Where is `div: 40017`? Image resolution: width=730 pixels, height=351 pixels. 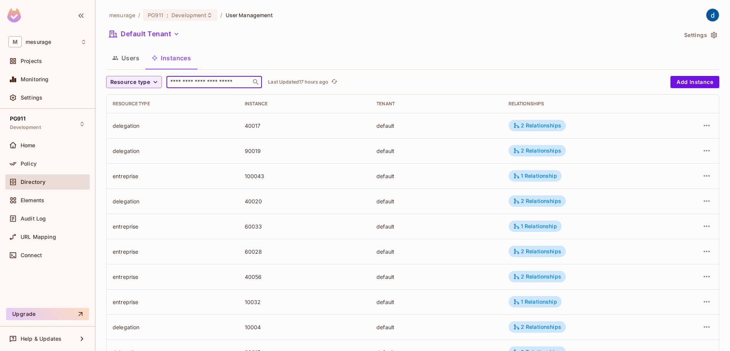 div: 40017 is located at coordinates (304, 126).